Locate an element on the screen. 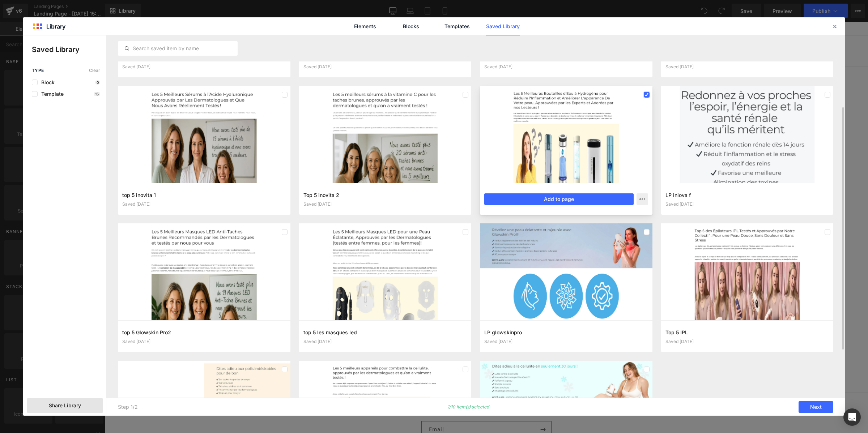  span: Share Library is located at coordinates (65, 405).